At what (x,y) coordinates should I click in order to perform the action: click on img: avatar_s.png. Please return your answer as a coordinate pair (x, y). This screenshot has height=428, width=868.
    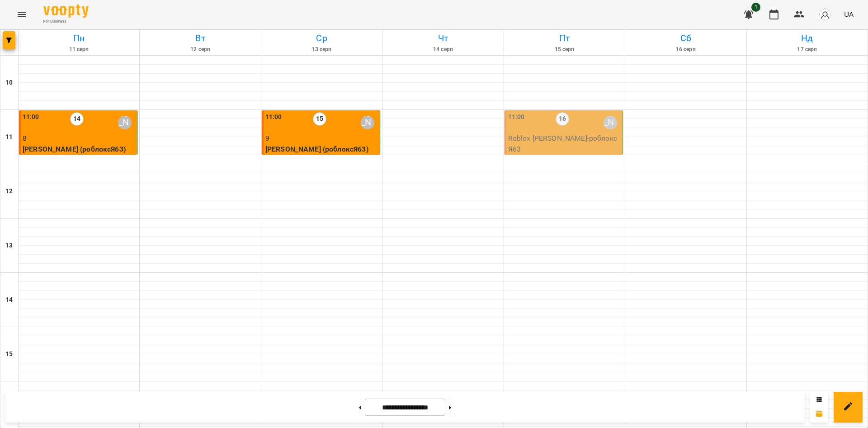
    Looking at the image, I should click on (825, 15).